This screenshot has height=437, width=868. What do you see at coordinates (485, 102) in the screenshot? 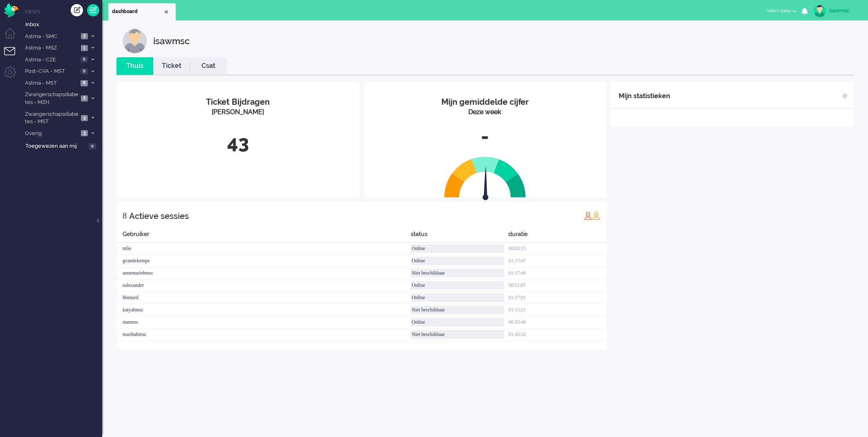
I see `div: Mijn gemiddelde cijfer` at bounding box center [485, 102].